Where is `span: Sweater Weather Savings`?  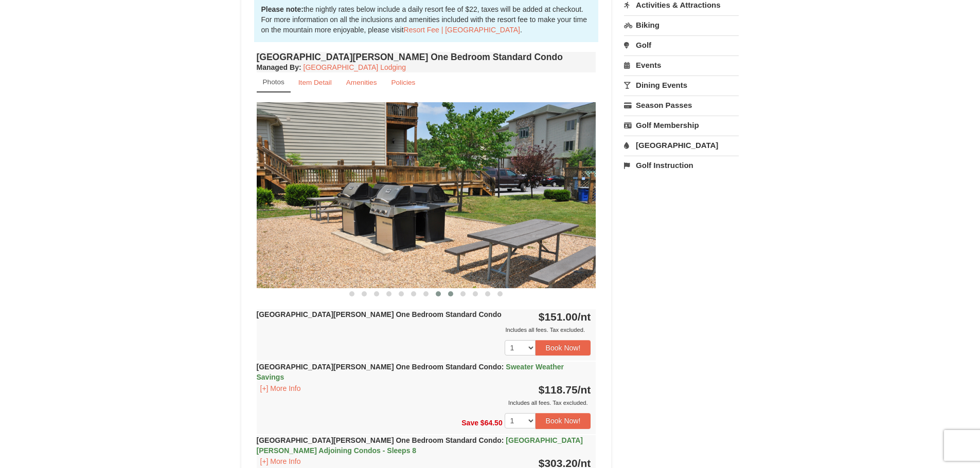
span: Sweater Weather Savings is located at coordinates (410, 372).